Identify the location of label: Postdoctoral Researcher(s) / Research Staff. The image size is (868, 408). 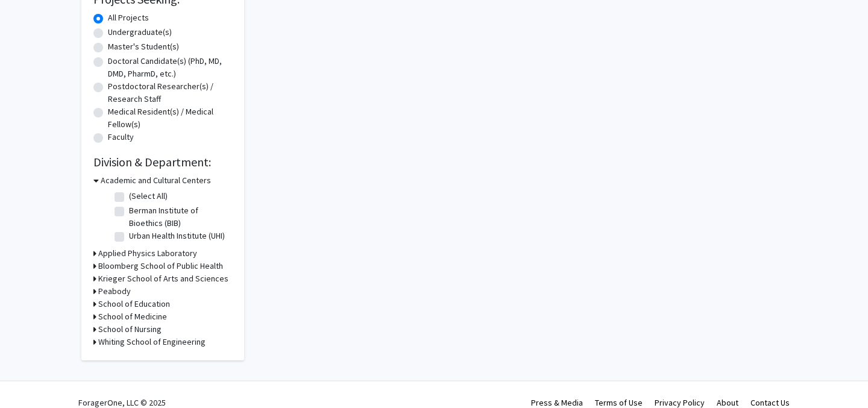
(170, 93).